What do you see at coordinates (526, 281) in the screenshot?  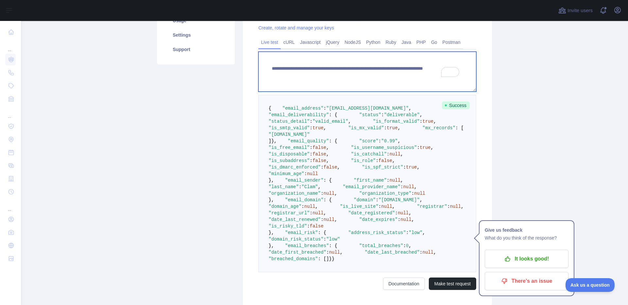 I see `p: There's an issue` at bounding box center [526, 281].